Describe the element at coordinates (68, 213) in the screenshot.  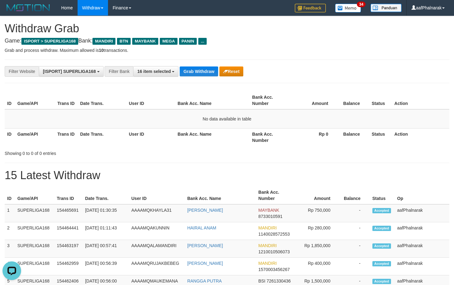
I see `td: 154465691` at that location.